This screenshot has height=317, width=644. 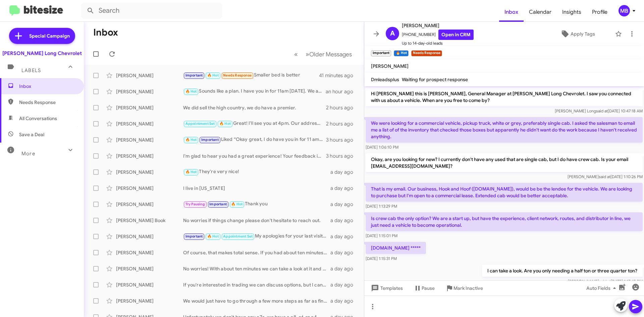 What do you see at coordinates (105, 32) in the screenshot?
I see `h1: Inbox` at bounding box center [105, 32].